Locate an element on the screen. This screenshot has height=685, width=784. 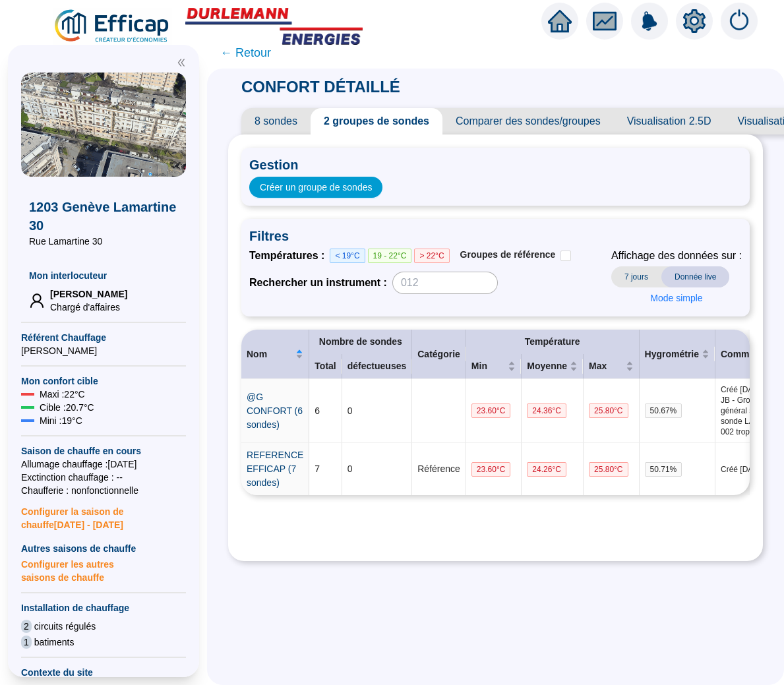
input: 012 is located at coordinates (445, 283).